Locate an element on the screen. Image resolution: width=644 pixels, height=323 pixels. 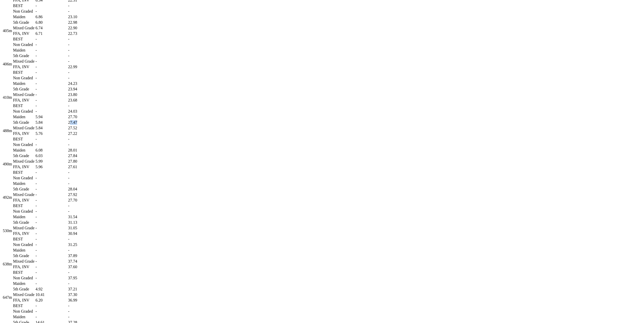
td: 530m is located at coordinates (7, 231).